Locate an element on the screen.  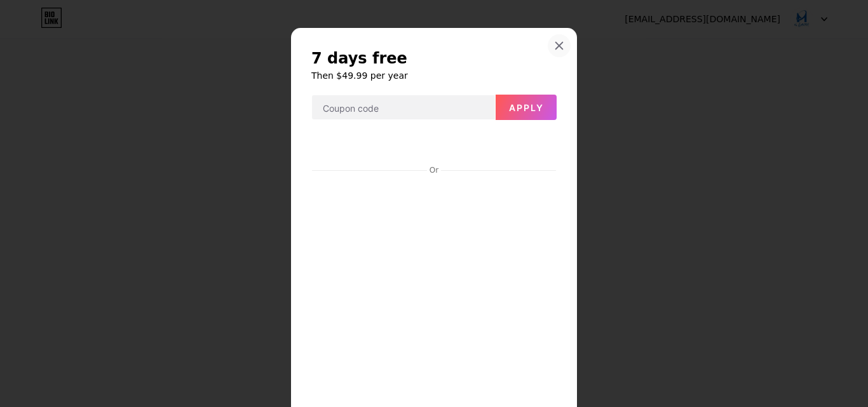
span: Apply is located at coordinates (526, 107).